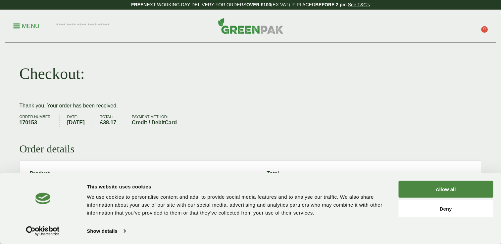 This screenshot has height=244, width=501. I want to click on strong: FREE, so click(137, 5).